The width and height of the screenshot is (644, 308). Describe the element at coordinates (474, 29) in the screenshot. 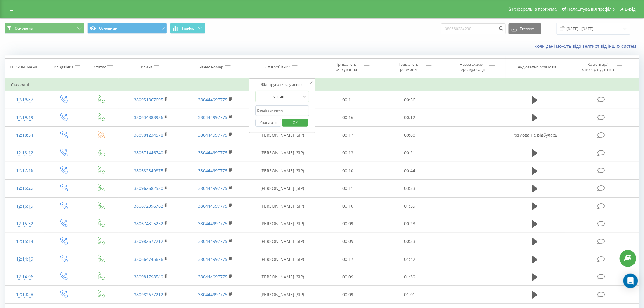

I see `input: Пошук за номером` at that location.